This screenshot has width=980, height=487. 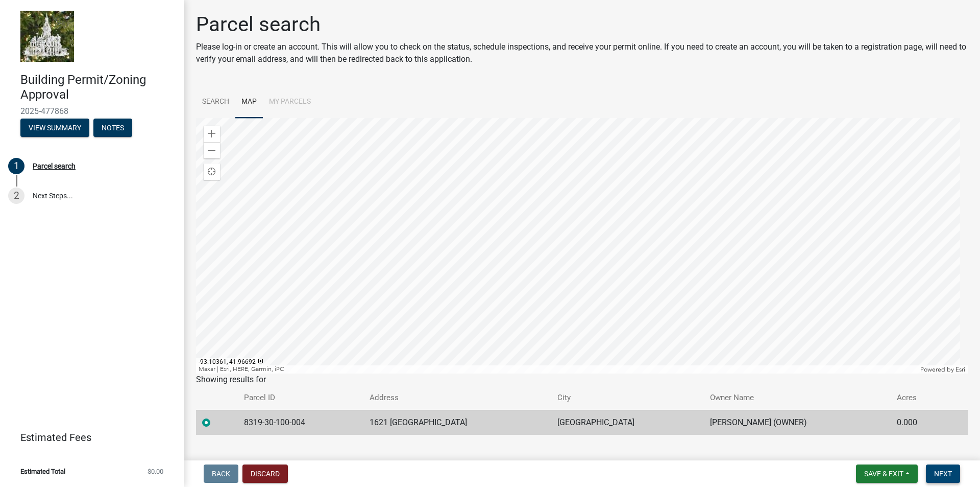 What do you see at coordinates (17, 166) in the screenshot?
I see `div: 1` at bounding box center [17, 166].